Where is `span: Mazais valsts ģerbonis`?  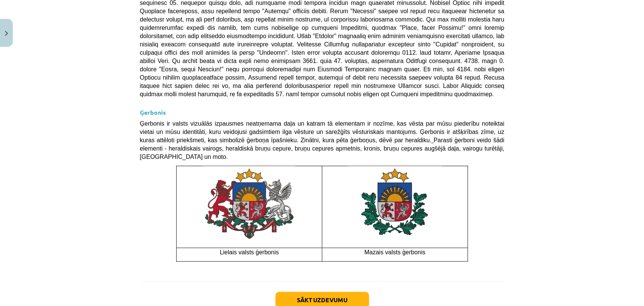 span: Mazais valsts ģerbonis is located at coordinates (395, 252).